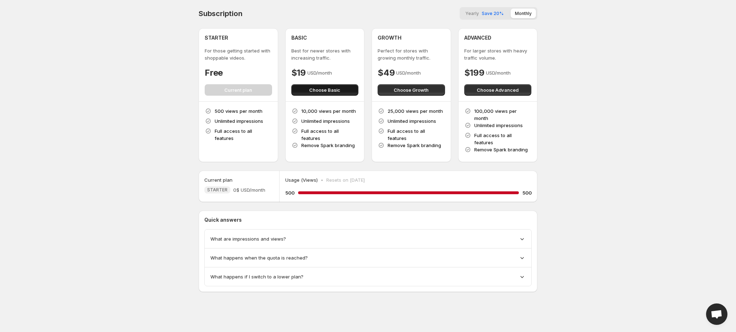  Describe the element at coordinates (411, 90) in the screenshot. I see `span: Choose Growth` at that location.